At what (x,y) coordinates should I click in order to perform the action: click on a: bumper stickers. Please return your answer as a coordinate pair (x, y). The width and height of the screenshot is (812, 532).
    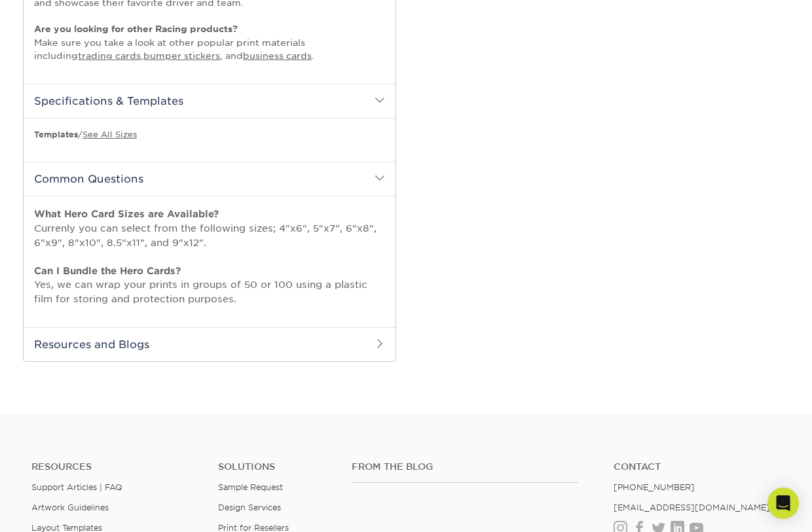
    Looking at the image, I should click on (181, 56).